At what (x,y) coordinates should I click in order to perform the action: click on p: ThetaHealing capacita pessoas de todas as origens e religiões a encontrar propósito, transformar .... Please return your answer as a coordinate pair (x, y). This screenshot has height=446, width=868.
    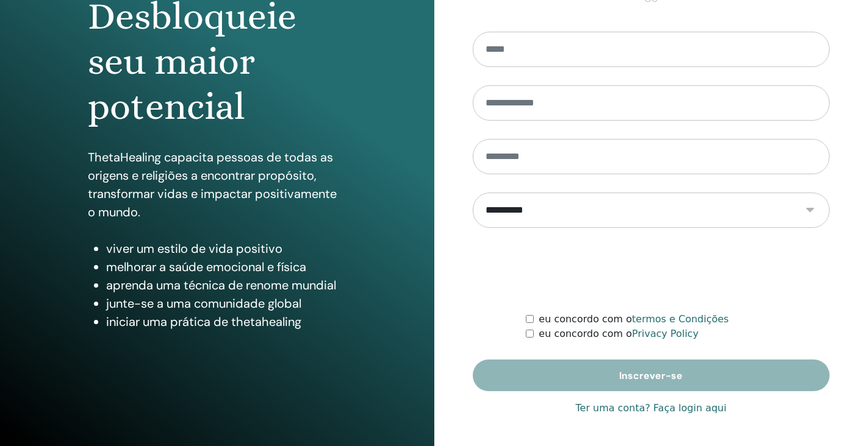
    Looking at the image, I should click on (217, 185).